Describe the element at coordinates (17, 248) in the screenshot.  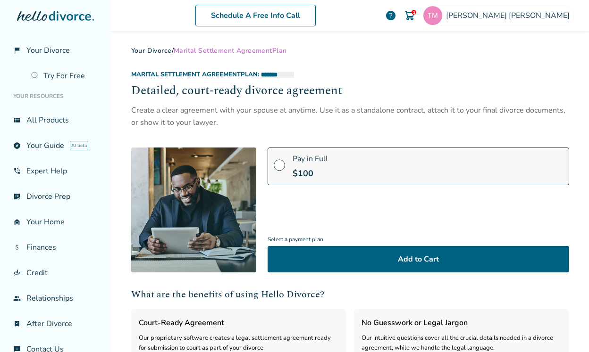
I see `span: attach_money` at that location.